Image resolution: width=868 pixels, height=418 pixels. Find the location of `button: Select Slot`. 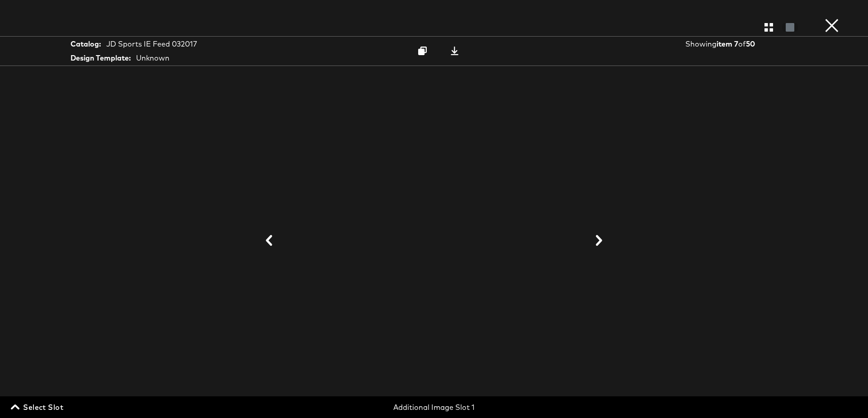

button: Select Slot is located at coordinates (38, 407).